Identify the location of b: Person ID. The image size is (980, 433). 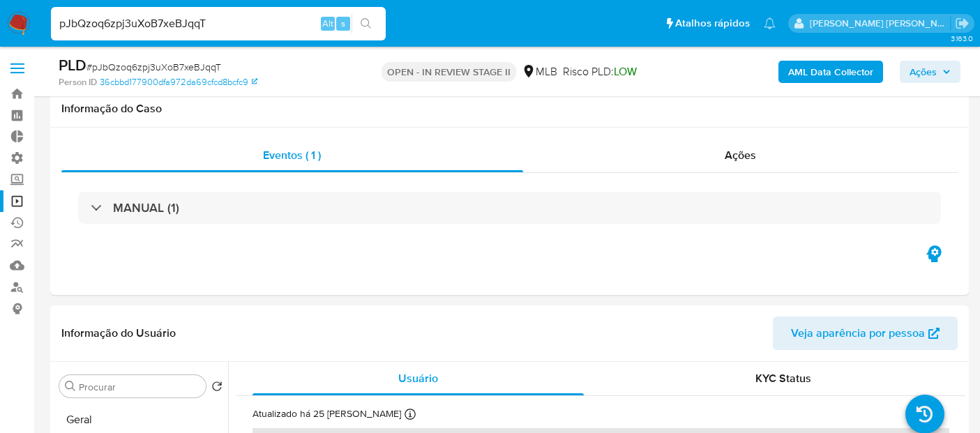
(78, 82).